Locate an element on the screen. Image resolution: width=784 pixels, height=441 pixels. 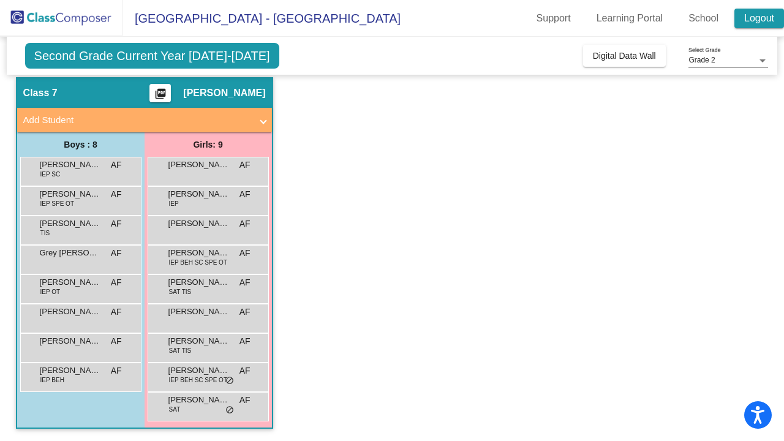
span: IEP BEH is located at coordinates (52, 380).